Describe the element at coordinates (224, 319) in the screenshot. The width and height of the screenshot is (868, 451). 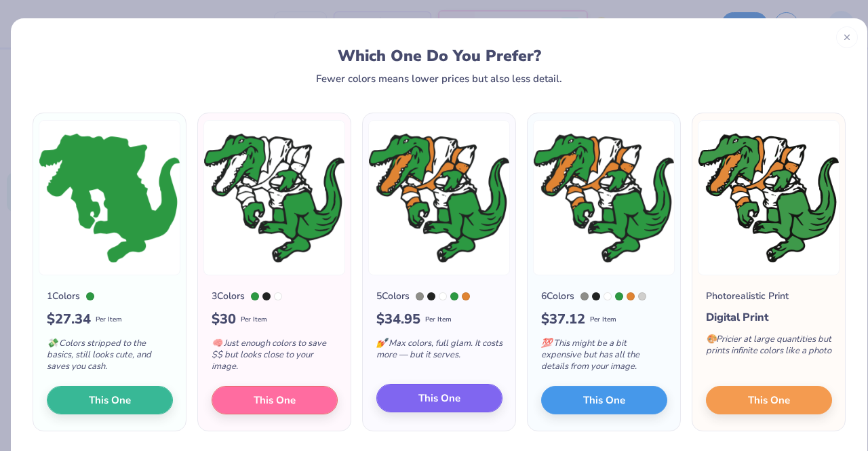
I see `span: $ 30` at that location.